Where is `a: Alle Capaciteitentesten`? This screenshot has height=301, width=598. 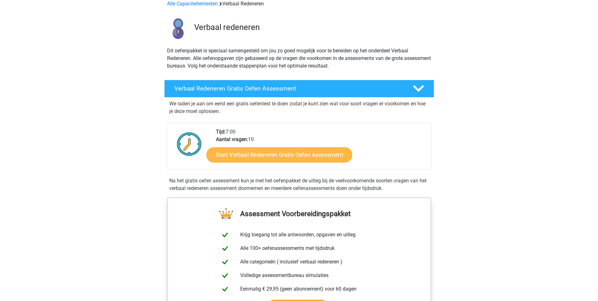
a: Alle Capaciteitentesten is located at coordinates (192, 3).